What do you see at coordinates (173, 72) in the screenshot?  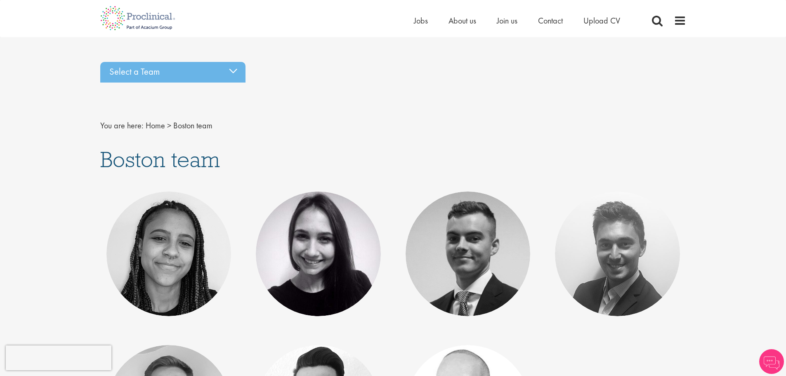 I see `div: Select a Team` at bounding box center [173, 72].